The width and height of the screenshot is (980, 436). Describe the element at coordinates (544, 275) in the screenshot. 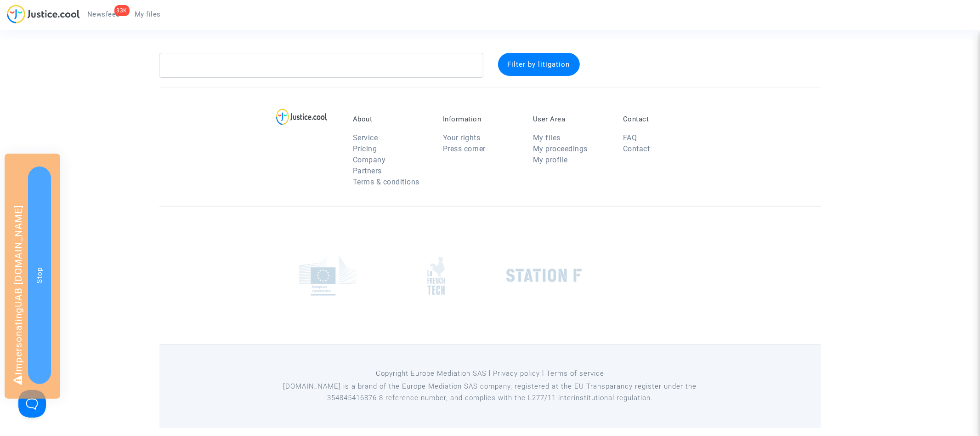

I see `img: stationf.png` at that location.